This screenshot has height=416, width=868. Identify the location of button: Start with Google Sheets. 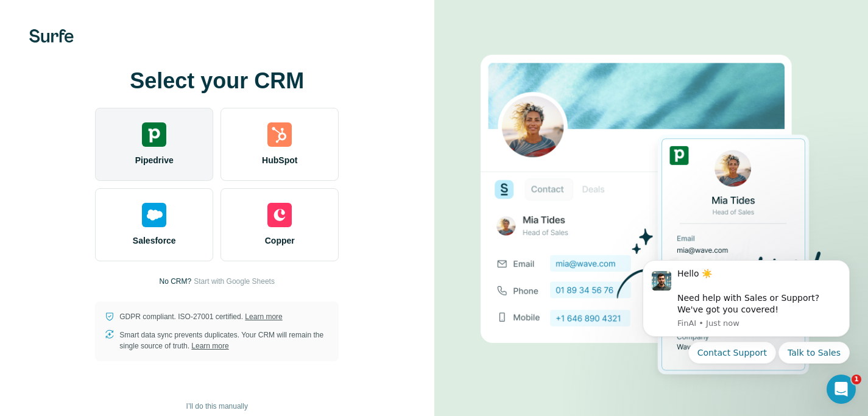
(234, 281).